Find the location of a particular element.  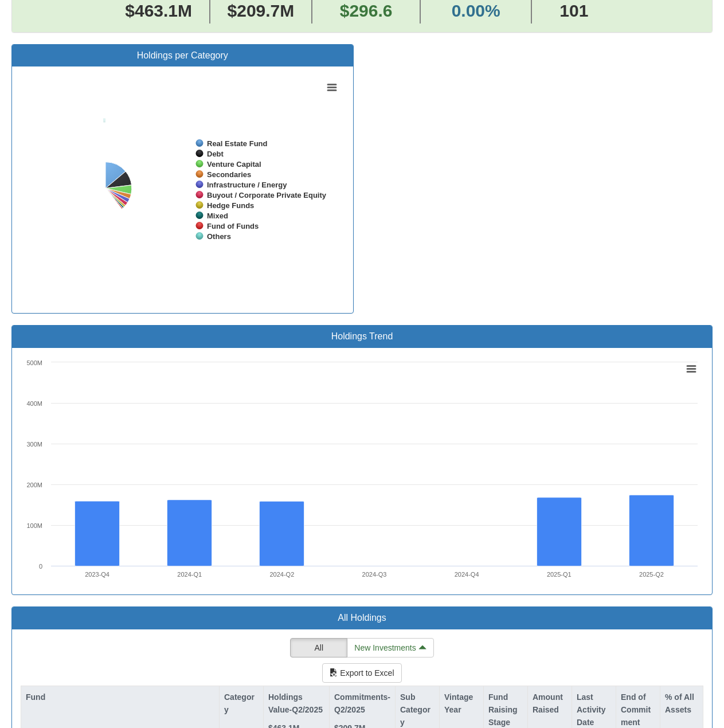

text: 400M is located at coordinates (34, 404).